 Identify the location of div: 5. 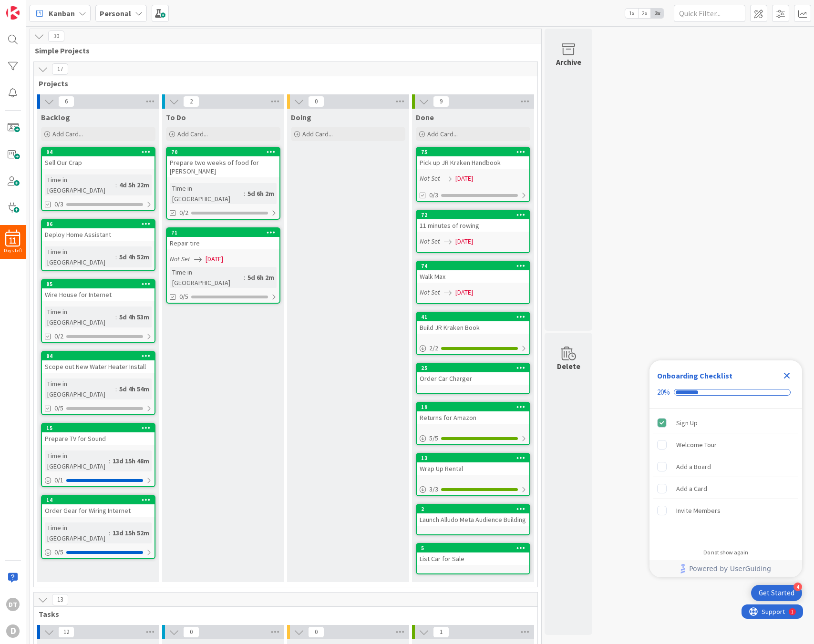
(475, 548).